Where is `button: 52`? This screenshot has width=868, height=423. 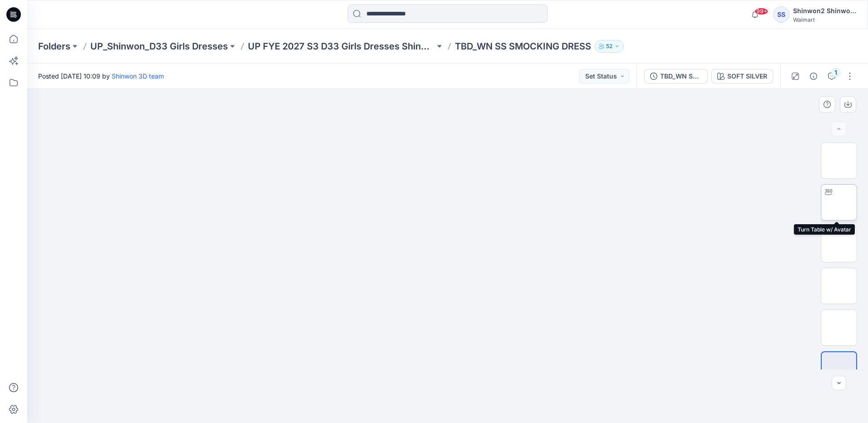
button: 52 is located at coordinates (609, 46).